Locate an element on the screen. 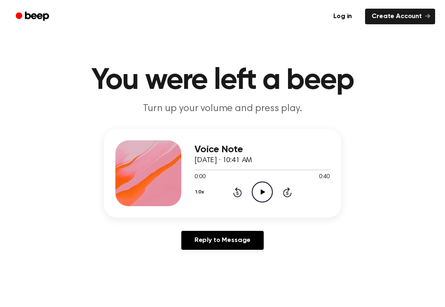  a: Log in is located at coordinates (342, 16).